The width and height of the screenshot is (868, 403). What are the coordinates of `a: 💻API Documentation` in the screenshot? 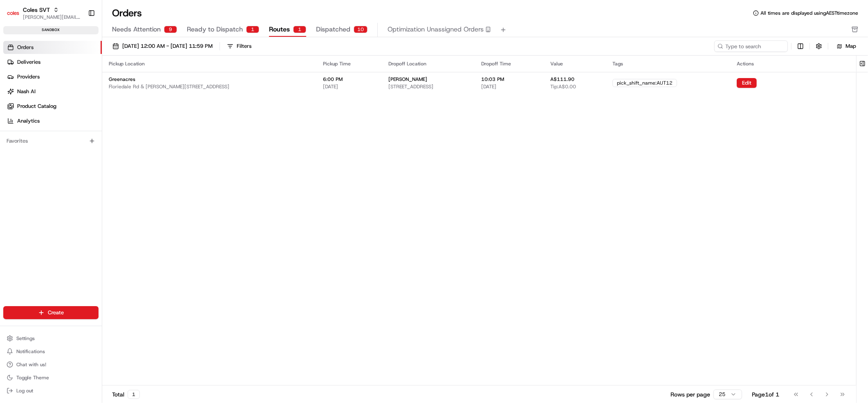 It's located at (100, 122).